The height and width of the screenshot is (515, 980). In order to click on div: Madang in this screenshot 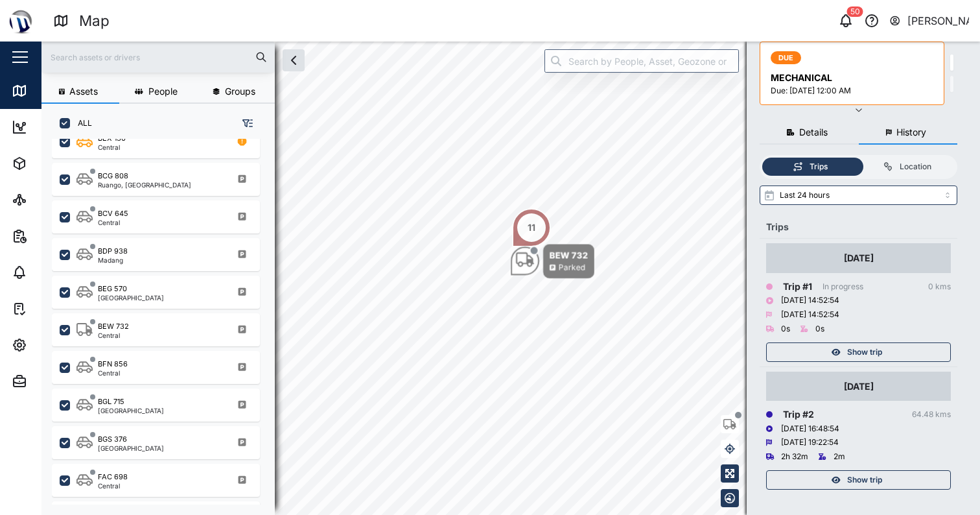, I will do `click(112, 260)`.